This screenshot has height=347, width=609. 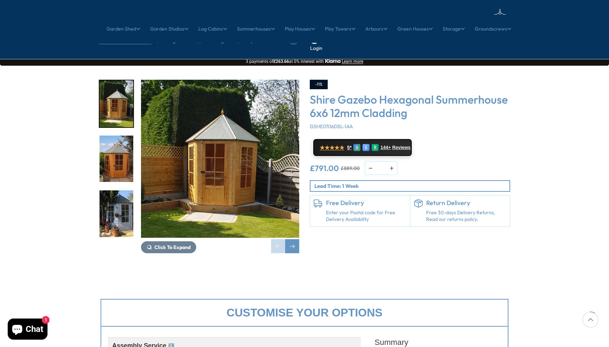 What do you see at coordinates (340, 29) in the screenshot?
I see `a: Play Towers` at bounding box center [340, 29].